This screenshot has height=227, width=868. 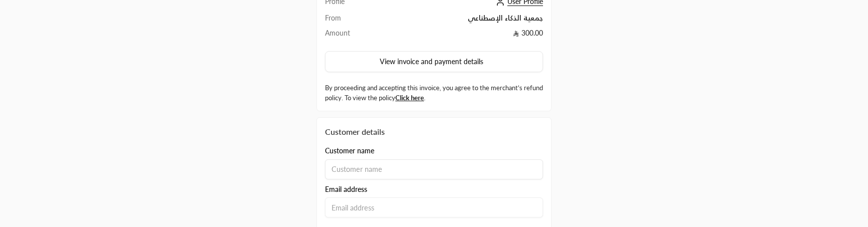 I want to click on a: Click here, so click(x=410, y=98).